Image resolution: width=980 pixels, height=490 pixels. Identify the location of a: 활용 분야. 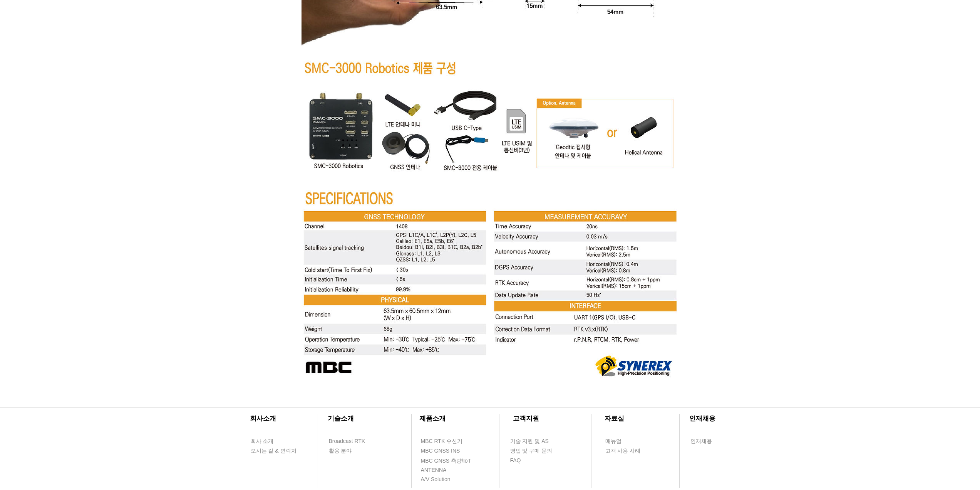
(351, 450).